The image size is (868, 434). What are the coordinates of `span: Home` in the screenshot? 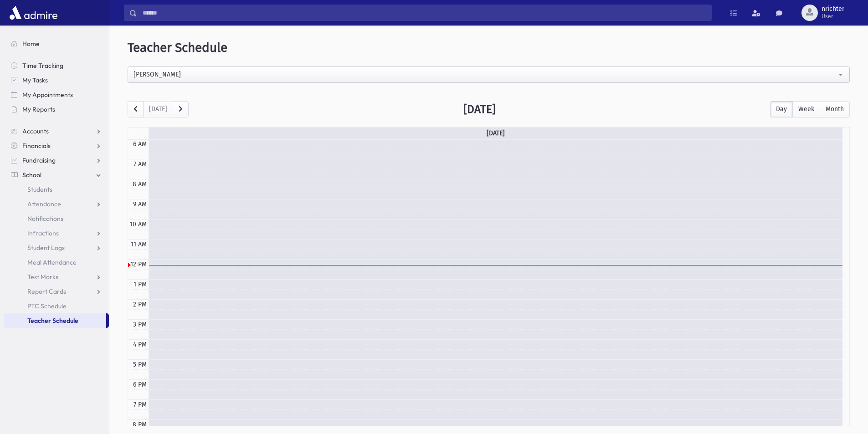 It's located at (31, 44).